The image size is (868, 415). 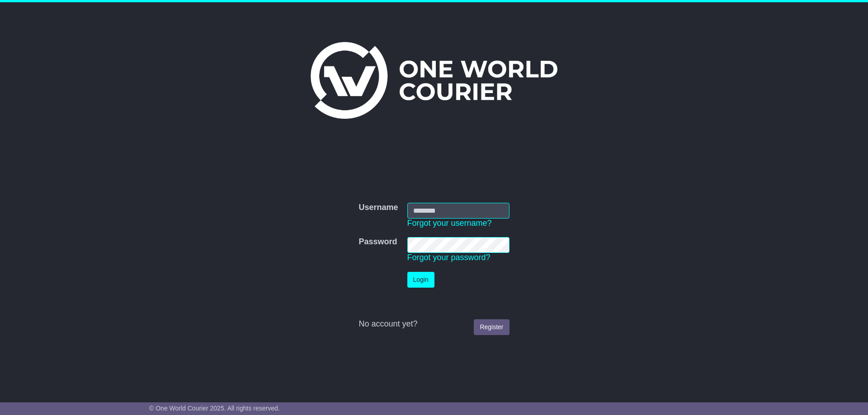 I want to click on span: © One World Courier 2025. All rights reserved., so click(x=214, y=408).